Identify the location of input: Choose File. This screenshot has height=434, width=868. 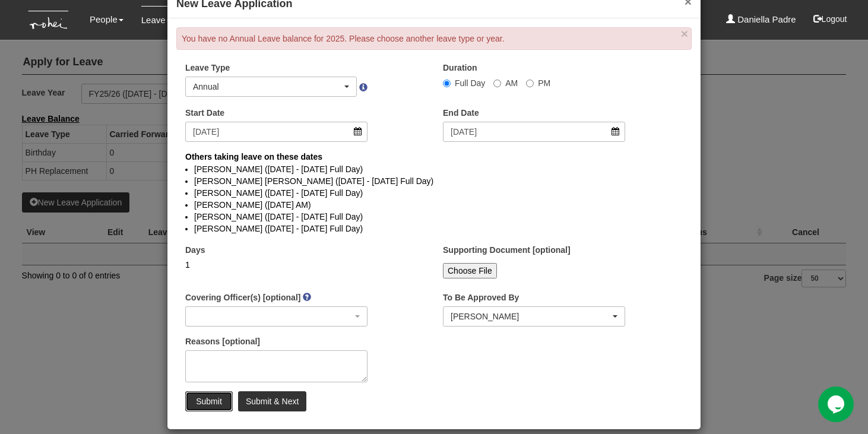
(469, 270).